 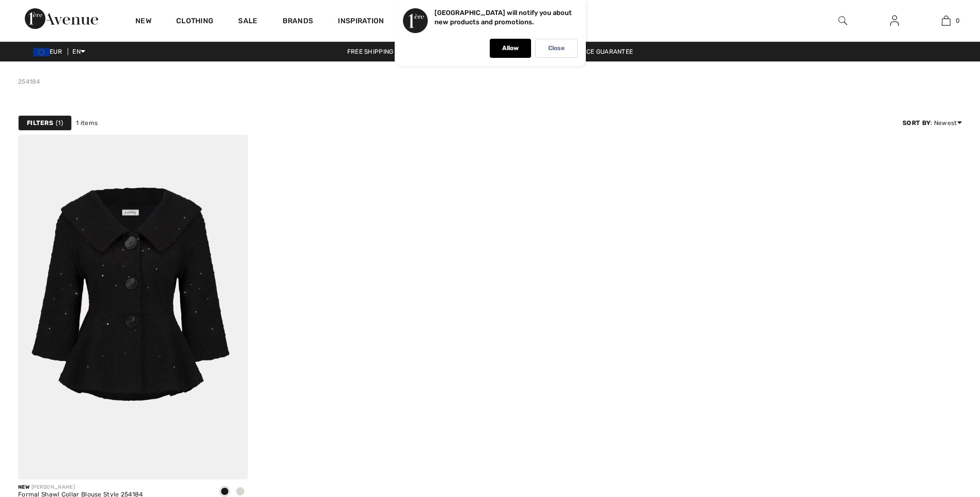 What do you see at coordinates (592, 52) in the screenshot?
I see `a: Lowest Price Guarantee` at bounding box center [592, 52].